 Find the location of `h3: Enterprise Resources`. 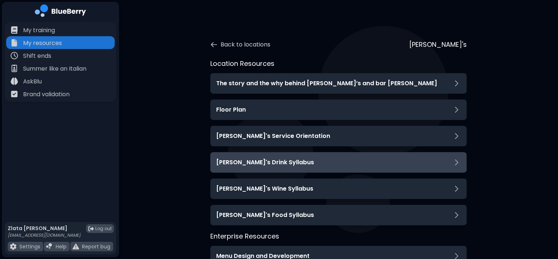

h3: Enterprise Resources is located at coordinates (338, 236).